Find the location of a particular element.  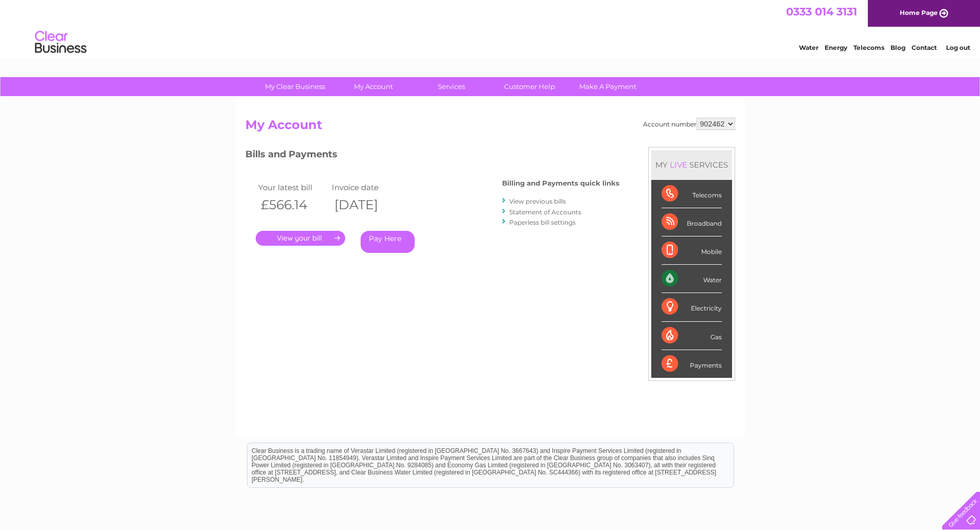

a: Telecoms is located at coordinates (869, 47).